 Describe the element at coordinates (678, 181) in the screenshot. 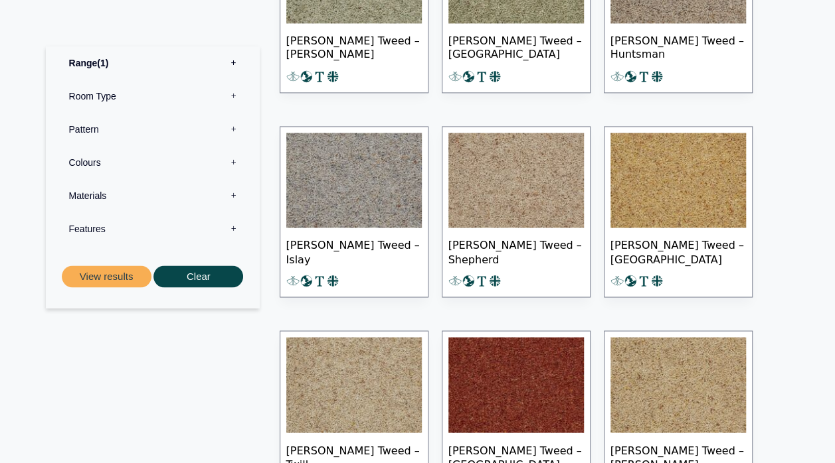

I see `img: Tomkinson Tweed Shetland` at that location.